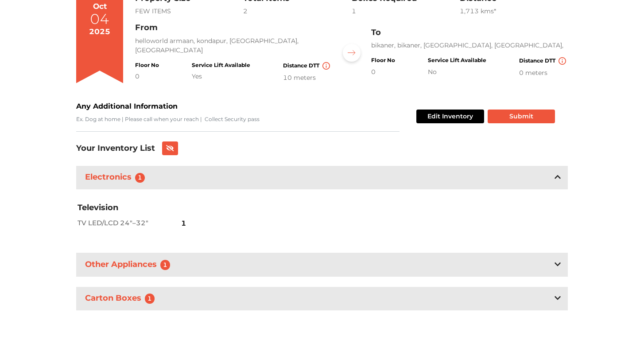 The width and height of the screenshot is (644, 341). Describe the element at coordinates (119, 223) in the screenshot. I see `h2: TV LED/LCD 24"–32"` at that location.